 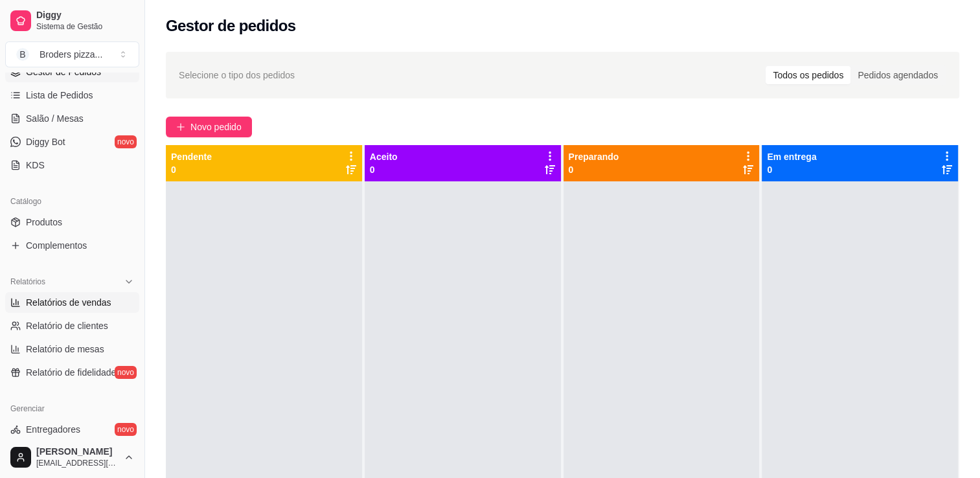 What do you see at coordinates (72, 429) in the screenshot?
I see `a: Entregadoresnovo` at bounding box center [72, 429].